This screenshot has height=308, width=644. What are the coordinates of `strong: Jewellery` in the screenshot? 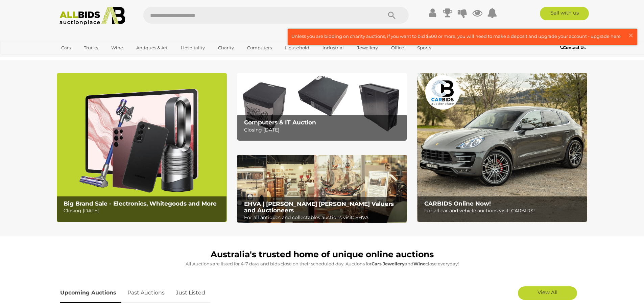 It's located at (394, 263).